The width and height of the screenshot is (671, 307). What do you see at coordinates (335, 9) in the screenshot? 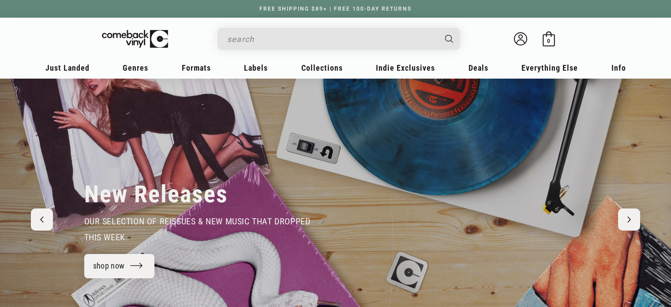
I see `a: FREE SHIPPING $89+ | FREE 100-DAY RETURNS` at bounding box center [335, 9].